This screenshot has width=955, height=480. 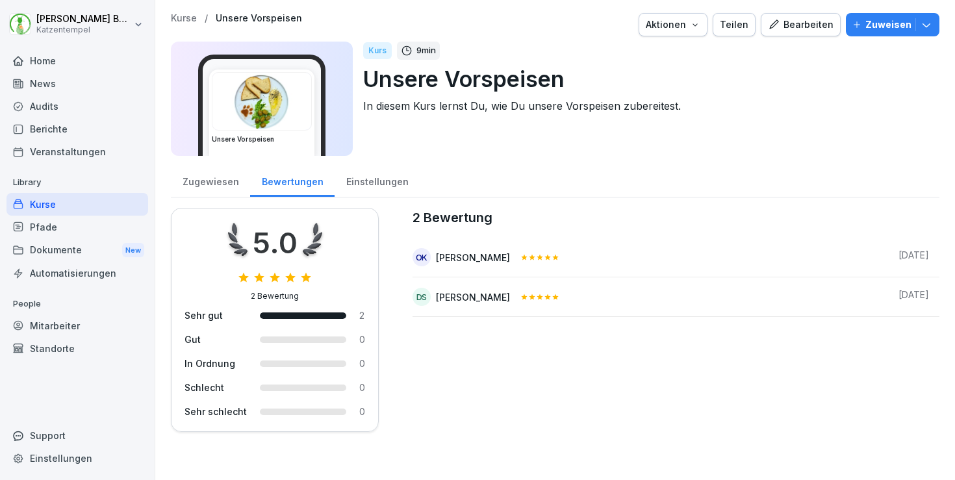 I want to click on p: People, so click(x=77, y=304).